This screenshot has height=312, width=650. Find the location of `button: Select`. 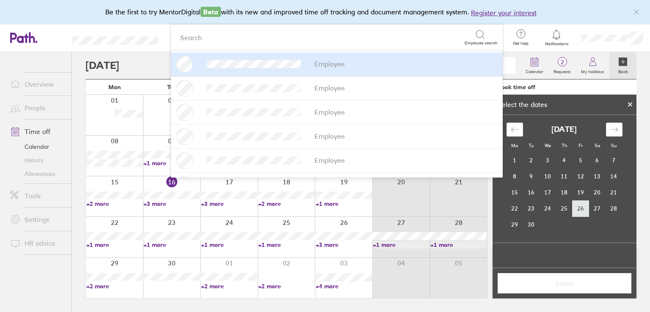

button: Select is located at coordinates (564, 283).